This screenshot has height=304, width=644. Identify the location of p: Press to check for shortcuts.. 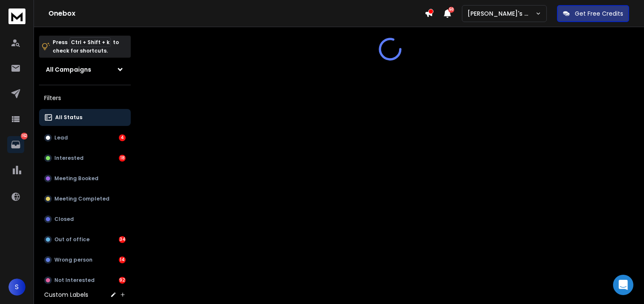
(86, 46).